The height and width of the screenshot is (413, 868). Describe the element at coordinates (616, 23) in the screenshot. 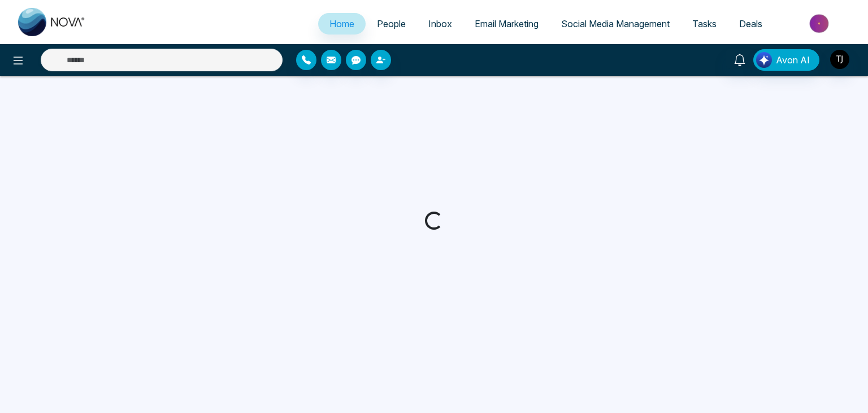

I see `span: Social Media Management` at that location.